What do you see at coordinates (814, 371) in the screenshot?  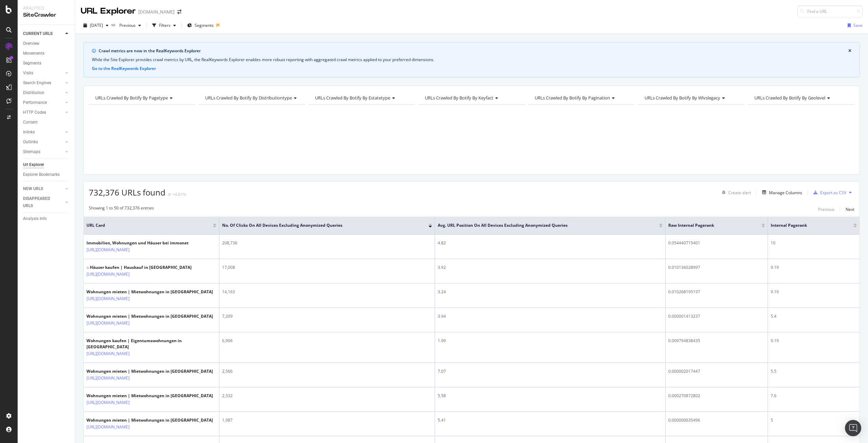 I see `div: 5.5` at bounding box center [814, 371].